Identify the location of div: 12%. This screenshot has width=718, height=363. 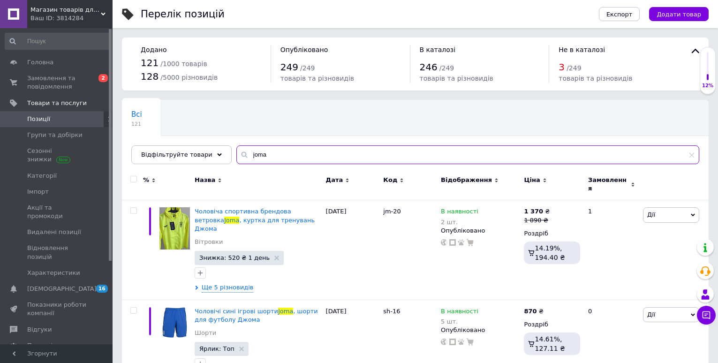
(707, 86).